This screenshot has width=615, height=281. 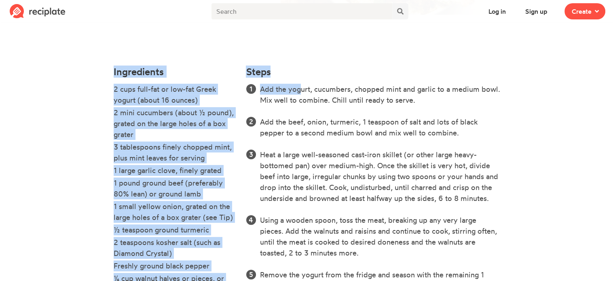 What do you see at coordinates (584, 11) in the screenshot?
I see `button: Create` at bounding box center [584, 11].